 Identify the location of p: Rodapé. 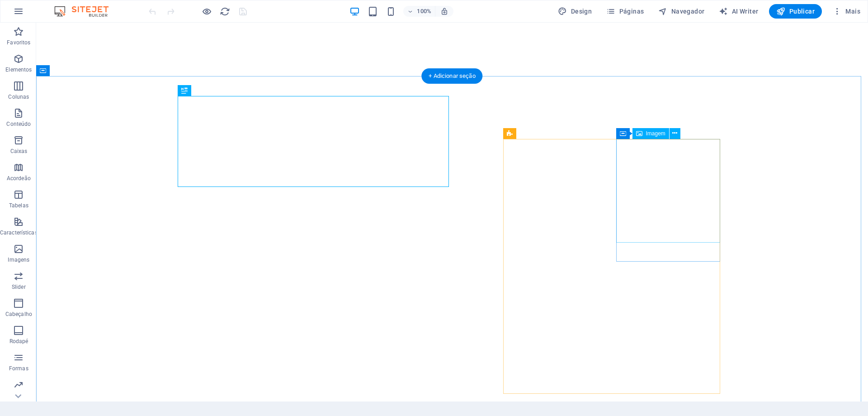
(19, 341).